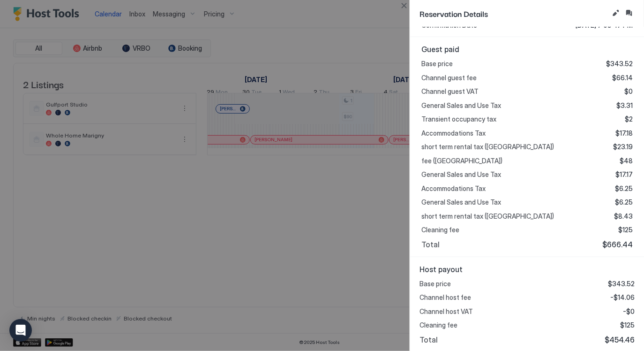 The height and width of the screenshot is (351, 644). Describe the element at coordinates (624, 216) in the screenshot. I see `span: $8.43` at that location.